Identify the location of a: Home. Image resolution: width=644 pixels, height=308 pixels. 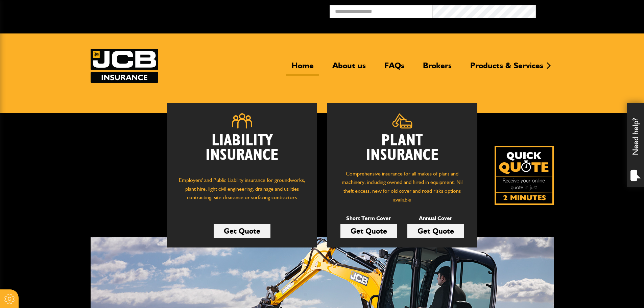
(302, 68).